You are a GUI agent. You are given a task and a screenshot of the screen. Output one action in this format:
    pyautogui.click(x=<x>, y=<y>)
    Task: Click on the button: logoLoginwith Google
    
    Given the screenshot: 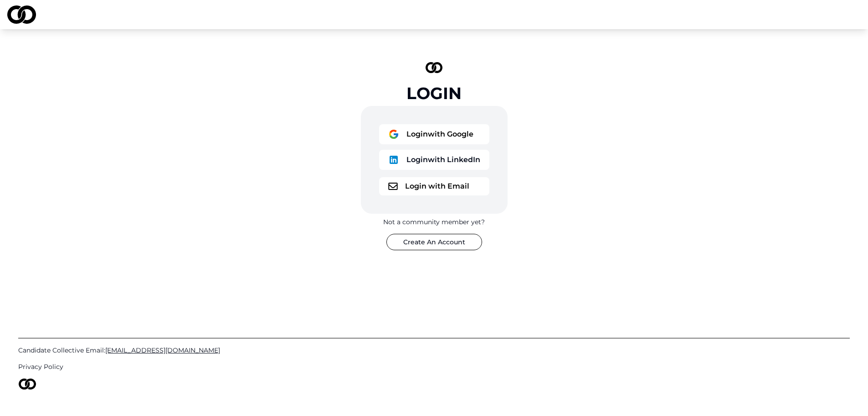 What is the action you would take?
    pyautogui.click(x=434, y=135)
    